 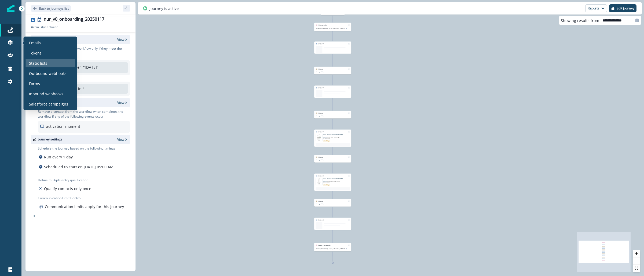 What do you see at coordinates (51, 8) in the screenshot?
I see `button: Go back` at bounding box center [51, 8].